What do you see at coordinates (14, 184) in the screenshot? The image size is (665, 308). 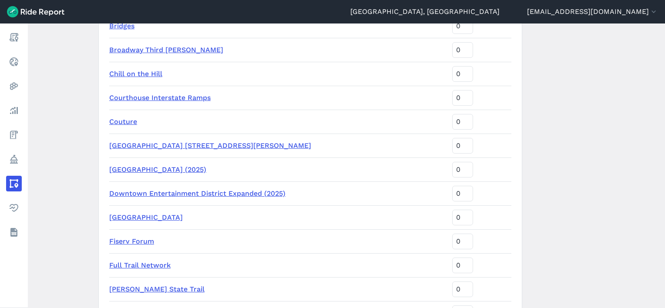 I see `a: Areas` at bounding box center [14, 184].